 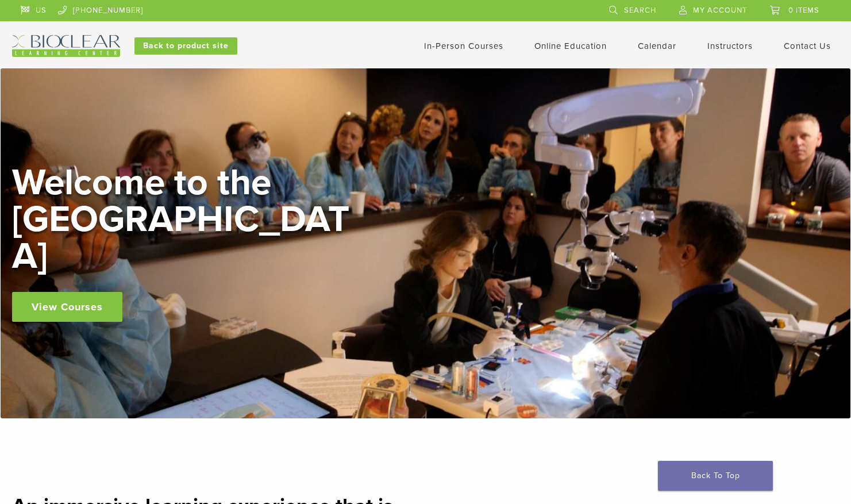 I want to click on a: Calendar, so click(x=657, y=46).